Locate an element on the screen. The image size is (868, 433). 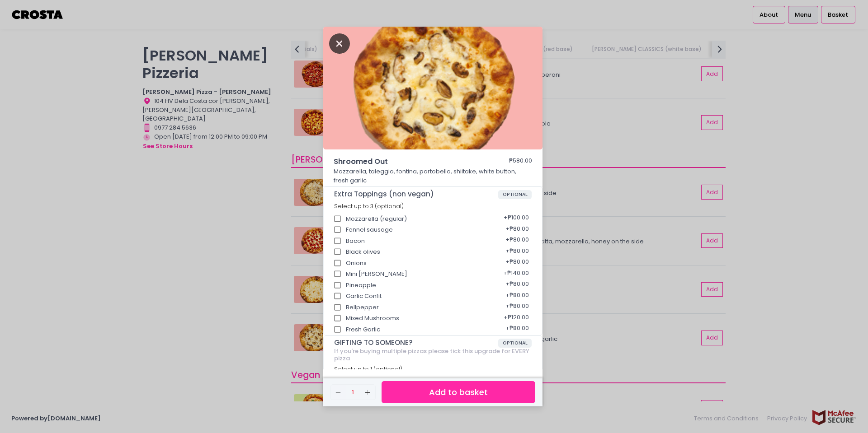
span: Select up to 1 (optional) is located at coordinates (368, 369).